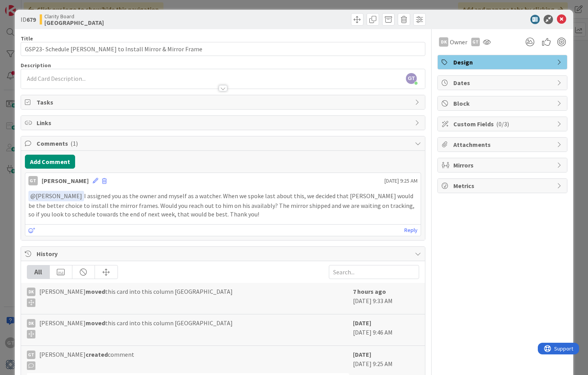 The width and height of the screenshot is (588, 375). Describe the element at coordinates (96, 354) in the screenshot. I see `b: created` at that location.